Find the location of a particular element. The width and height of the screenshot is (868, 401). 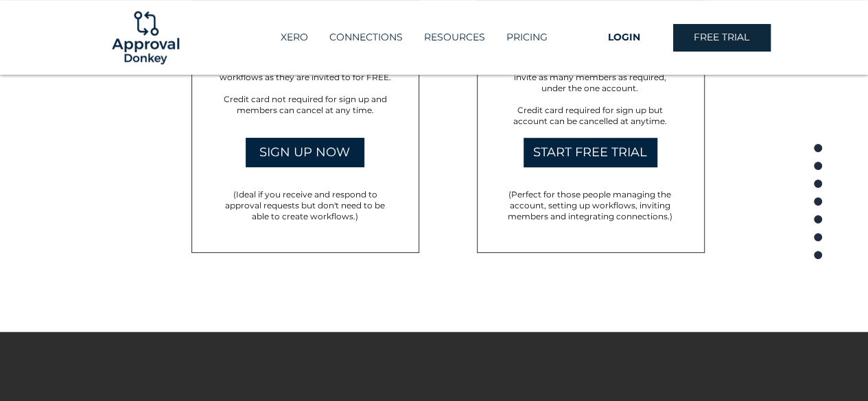

a: PRICING is located at coordinates (527, 37).